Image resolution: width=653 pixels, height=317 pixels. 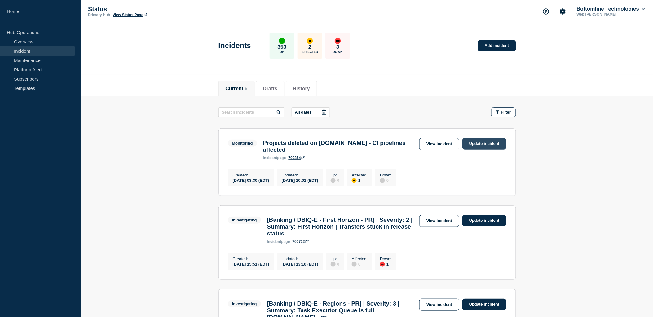 I want to click on button: Current 6, so click(x=237, y=89).